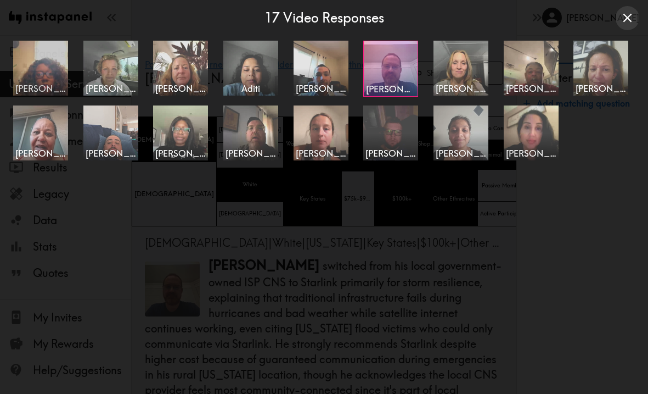 The height and width of the screenshot is (394, 648). What do you see at coordinates (461, 153) in the screenshot?
I see `span: Annapoorani` at bounding box center [461, 153].